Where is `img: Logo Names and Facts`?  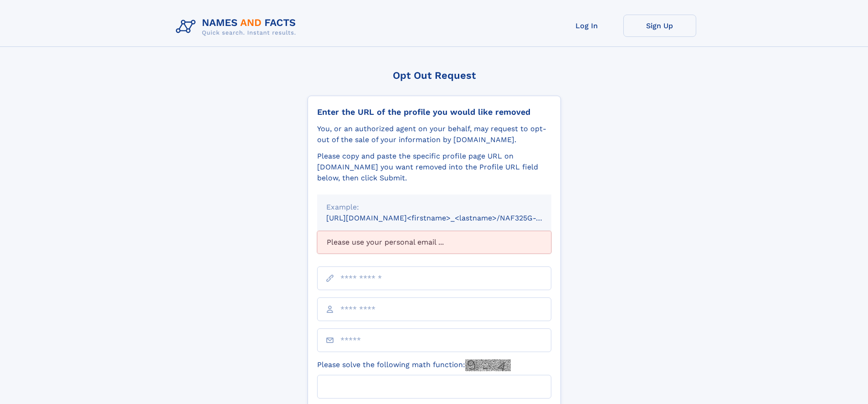 img: Logo Names and Facts is located at coordinates (238, 27).